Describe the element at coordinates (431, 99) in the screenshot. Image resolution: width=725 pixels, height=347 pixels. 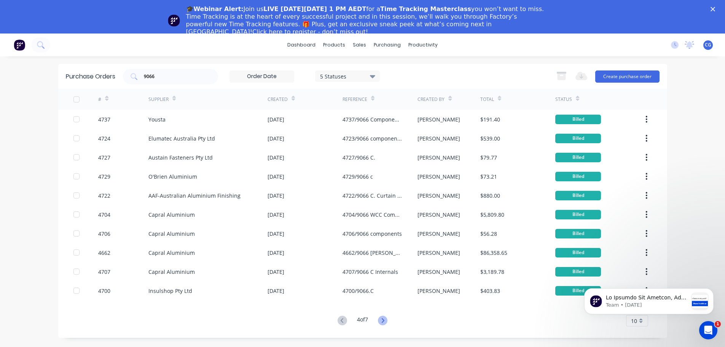
I see `div: Created By` at that location.